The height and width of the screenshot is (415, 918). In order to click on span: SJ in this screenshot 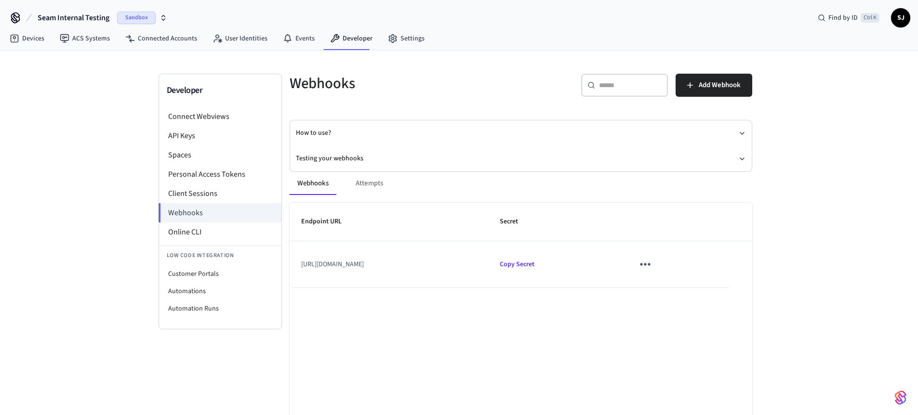, I will do `click(900, 18)`.